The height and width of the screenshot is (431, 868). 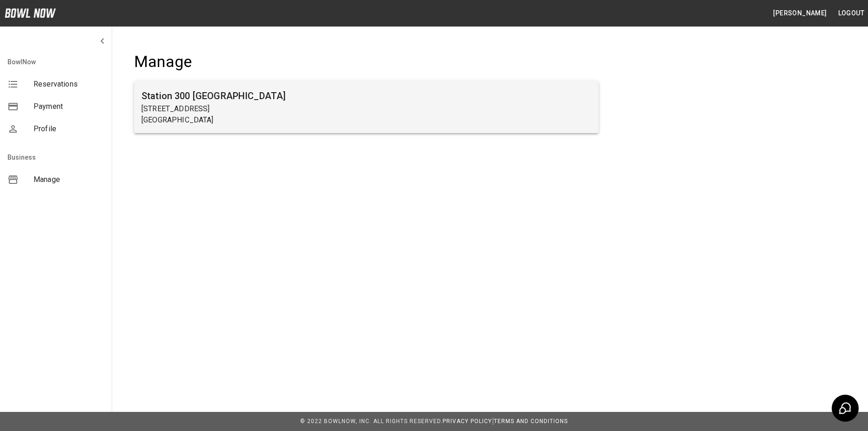 What do you see at coordinates (69, 180) in the screenshot?
I see `span: Manage` at bounding box center [69, 180].